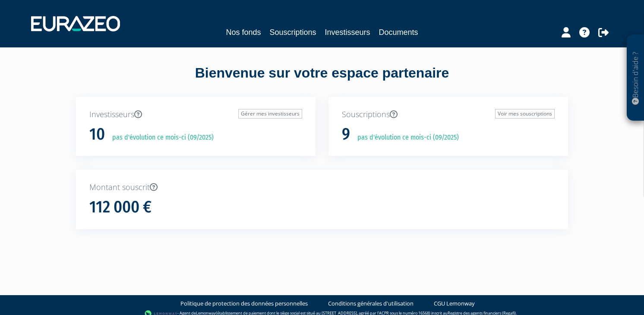 The width and height of the screenshot is (644, 315). I want to click on p: Souscriptions, so click(448, 115).